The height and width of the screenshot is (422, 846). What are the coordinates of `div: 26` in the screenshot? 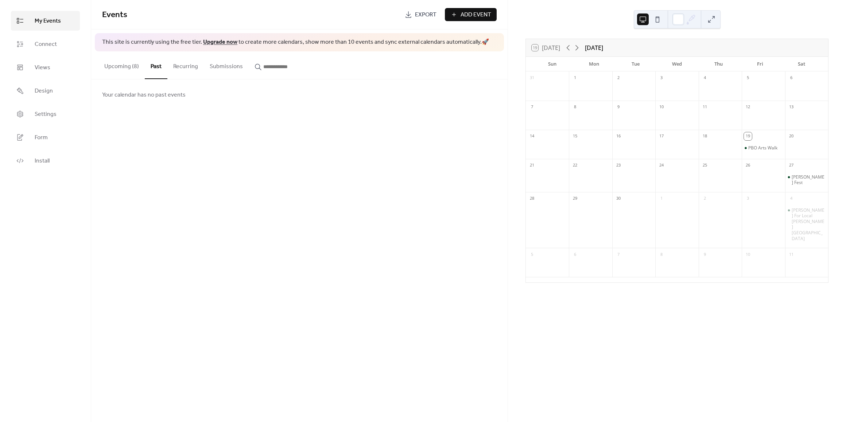 It's located at (748, 166).